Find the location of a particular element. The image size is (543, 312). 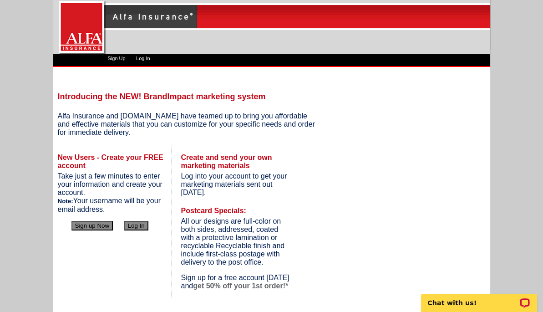

h3: Introducing the NEW! BrandImpact marketing system is located at coordinates (188, 99).